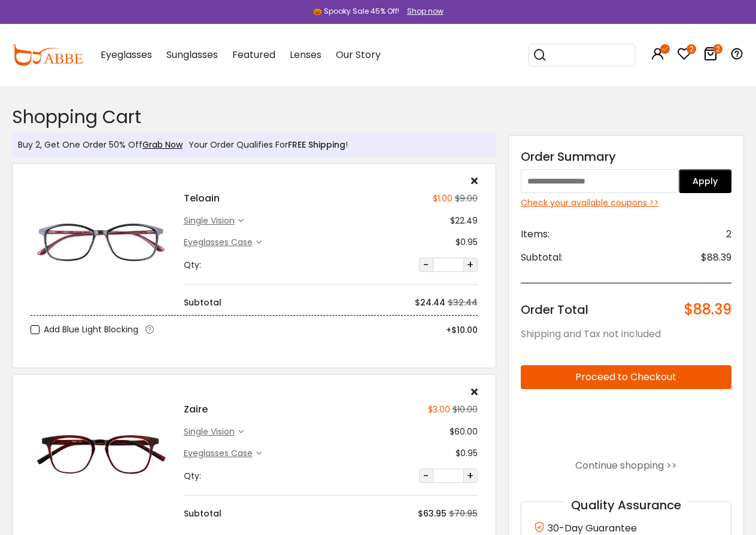  I want to click on span: Order Total, so click(554, 310).